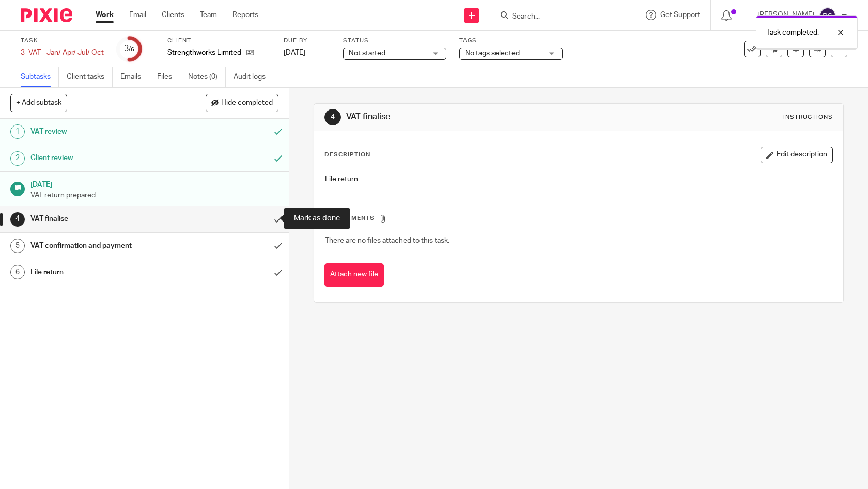 The width and height of the screenshot is (868, 489). Describe the element at coordinates (40, 77) in the screenshot. I see `a: Subtasks` at that location.